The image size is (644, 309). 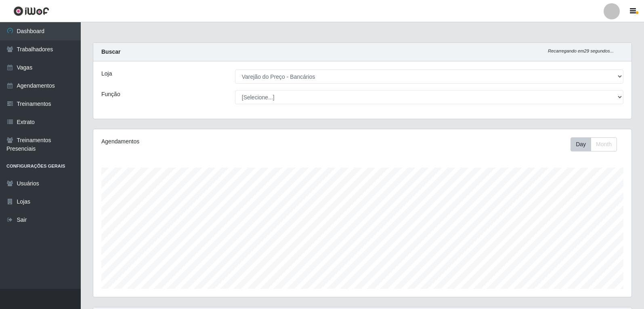 I want to click on strong: Buscar, so click(x=110, y=52).